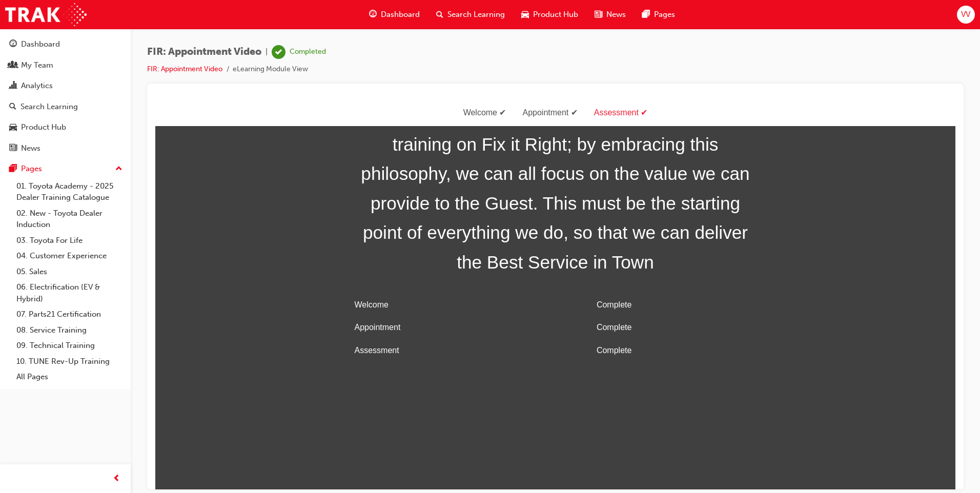 This screenshot has height=493, width=980. Describe the element at coordinates (116, 479) in the screenshot. I see `span: prev-icon` at that location.